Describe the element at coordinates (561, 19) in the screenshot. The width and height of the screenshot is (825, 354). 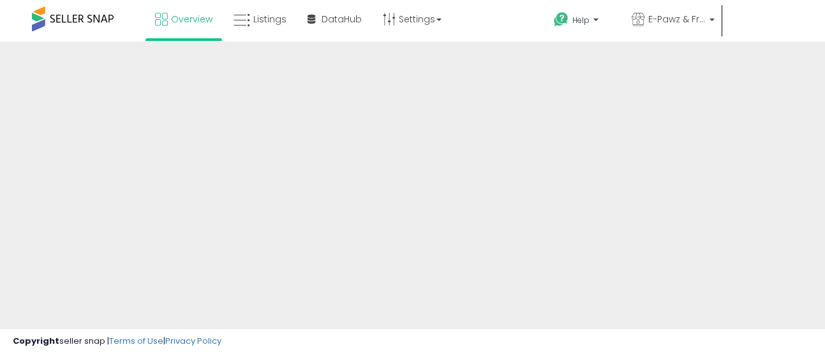
I see `i: Get Help` at that location.